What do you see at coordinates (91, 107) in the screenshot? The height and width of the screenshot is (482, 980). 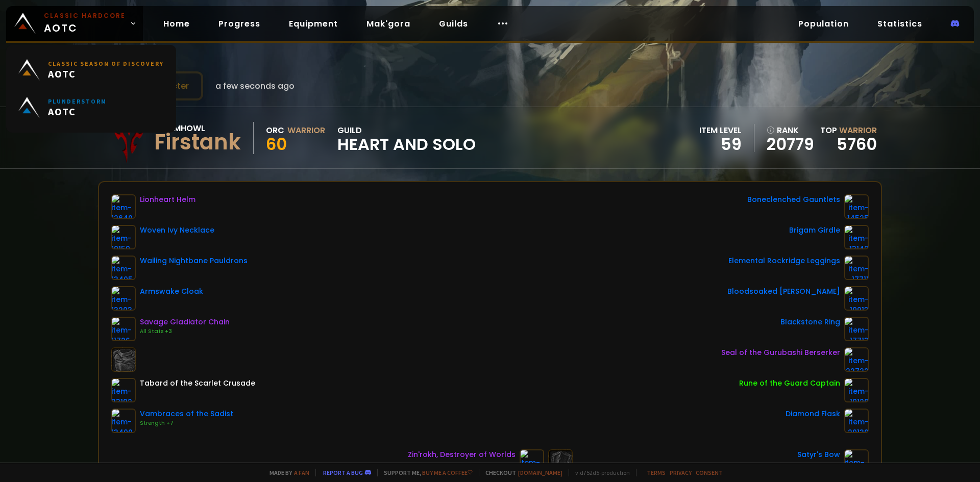 I see `a: PlunderstormAOTC` at bounding box center [91, 107].